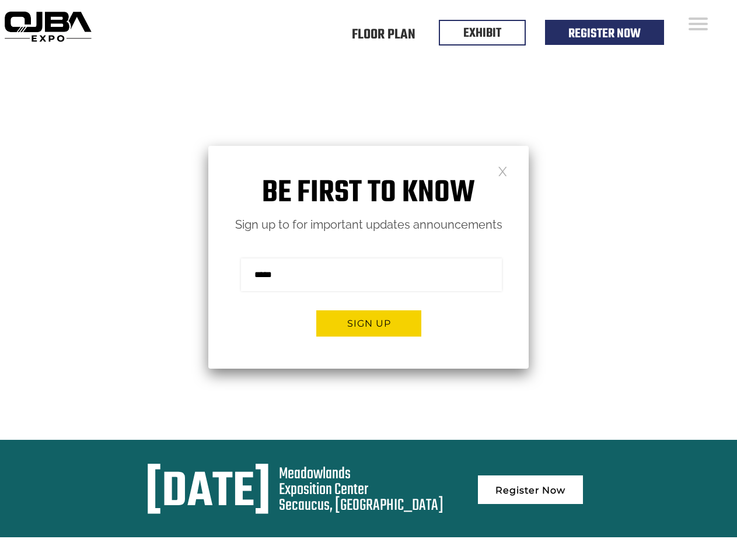 This screenshot has height=560, width=737. I want to click on button: Sign up, so click(369, 323).